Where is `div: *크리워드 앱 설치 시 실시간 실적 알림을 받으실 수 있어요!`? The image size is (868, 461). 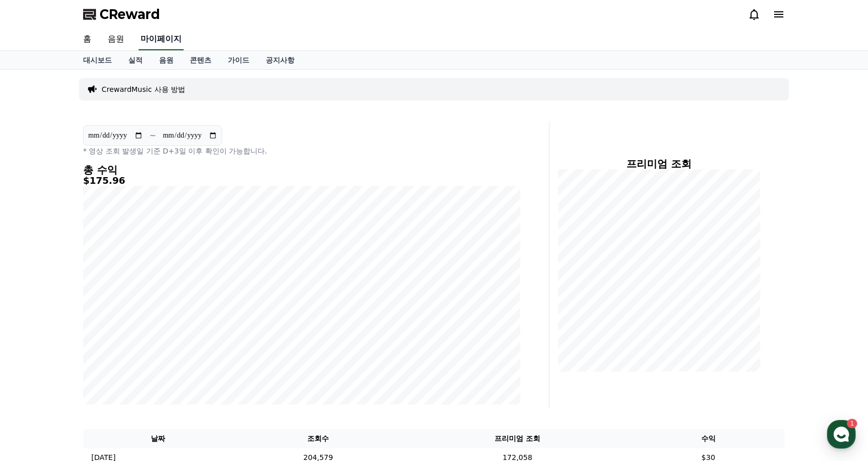
div: *크리워드 앱 설치 시 실시간 실적 알림을 받으실 수 있어요! is located at coordinates (102, 276).